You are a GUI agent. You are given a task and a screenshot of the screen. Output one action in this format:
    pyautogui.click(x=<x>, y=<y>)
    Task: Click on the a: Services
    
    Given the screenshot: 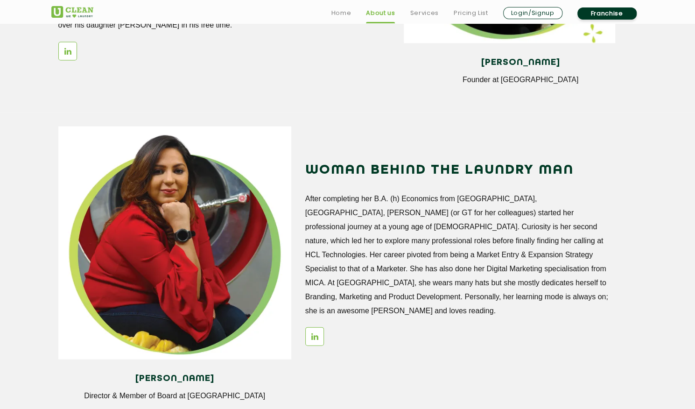 What is the action you would take?
    pyautogui.click(x=424, y=13)
    